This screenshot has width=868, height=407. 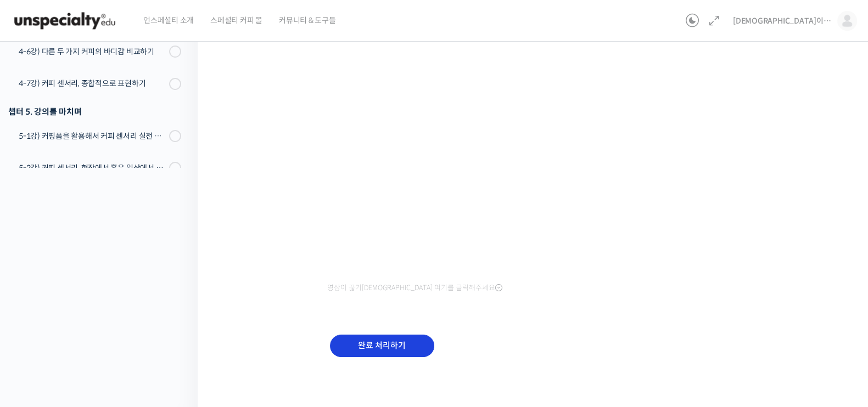 I want to click on input: 완료 처리하기, so click(x=382, y=346).